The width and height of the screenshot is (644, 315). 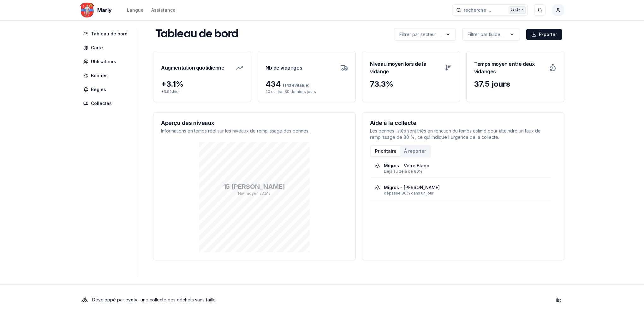 I want to click on h3: Aide à la collecte, so click(x=463, y=123).